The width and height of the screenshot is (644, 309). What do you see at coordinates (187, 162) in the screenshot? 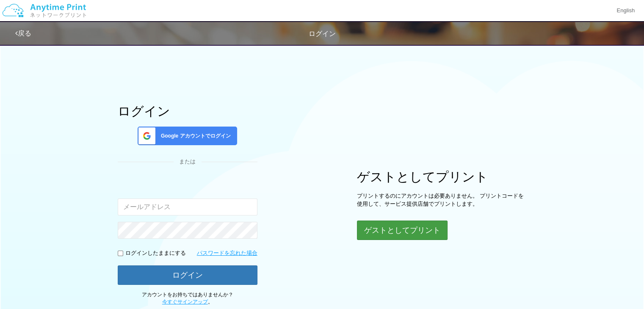
I see `div: または` at bounding box center [187, 162].